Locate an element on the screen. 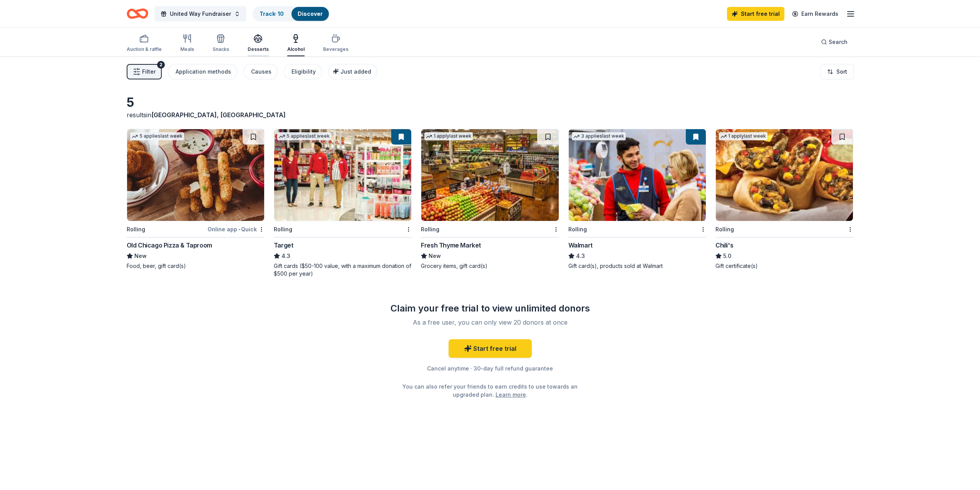 The image size is (980, 490). div: 3 applies last week is located at coordinates (599, 136).